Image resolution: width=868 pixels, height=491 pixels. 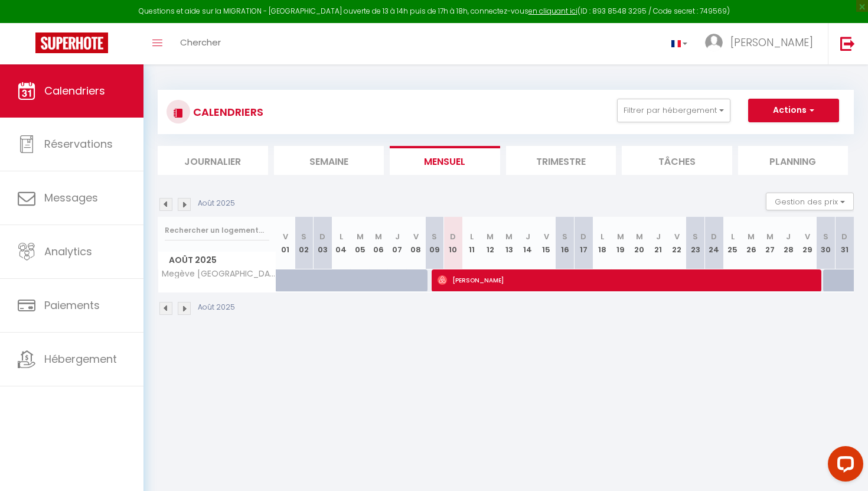 I want to click on th: 02, so click(x=304, y=243).